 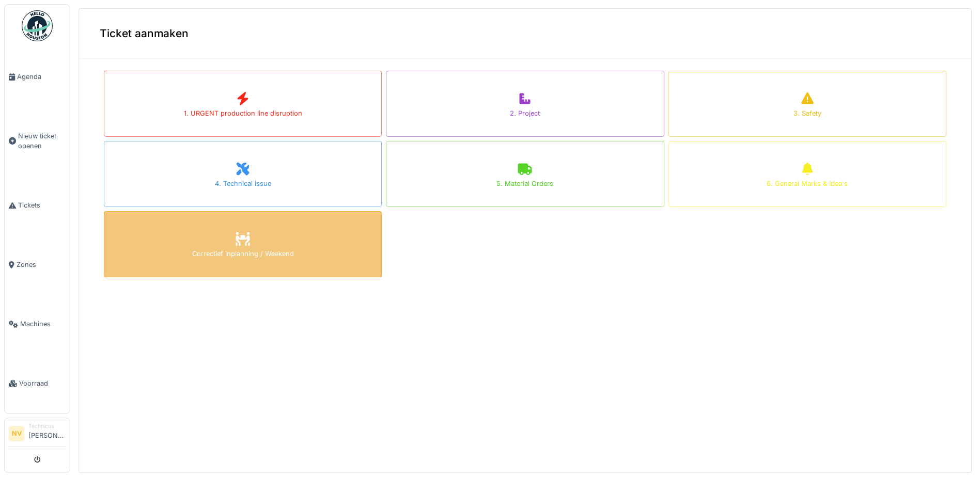 I want to click on a: Tickets, so click(x=37, y=205).